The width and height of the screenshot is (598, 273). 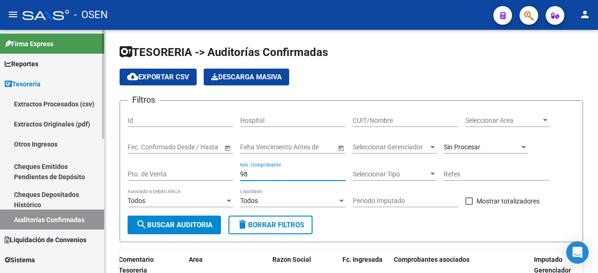 What do you see at coordinates (271, 225) in the screenshot?
I see `button: Borrar Filtros` at bounding box center [271, 225].